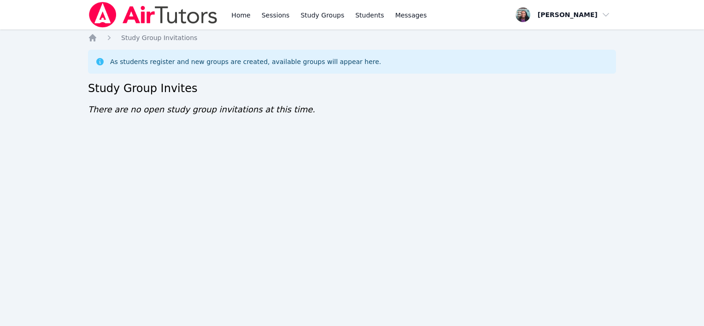  I want to click on a: Study Group Invitations, so click(159, 38).